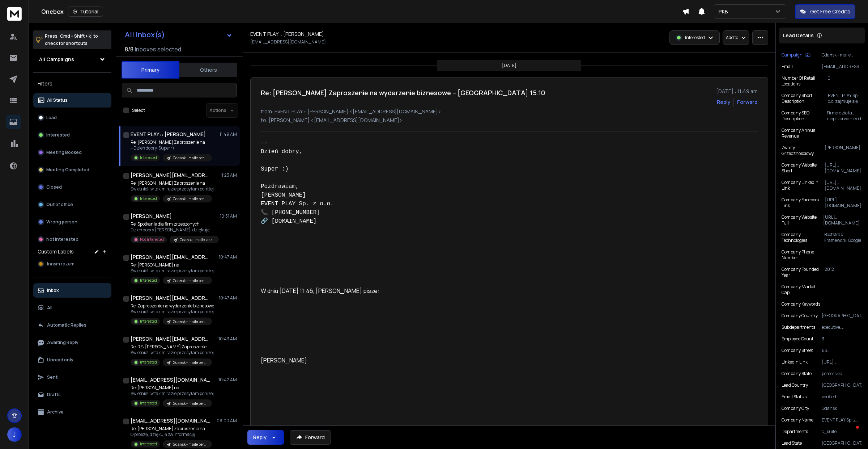 The image size is (868, 449). Describe the element at coordinates (842, 408) in the screenshot. I see `p: Gdansk` at that location.